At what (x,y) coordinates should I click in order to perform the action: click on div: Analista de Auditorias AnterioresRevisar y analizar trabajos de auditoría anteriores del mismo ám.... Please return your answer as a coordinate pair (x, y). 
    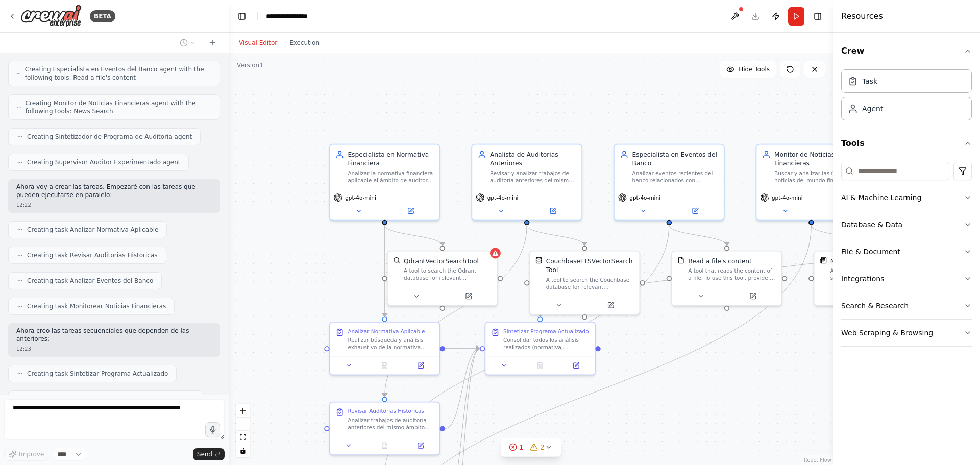
    Looking at the image, I should click on (526, 182).